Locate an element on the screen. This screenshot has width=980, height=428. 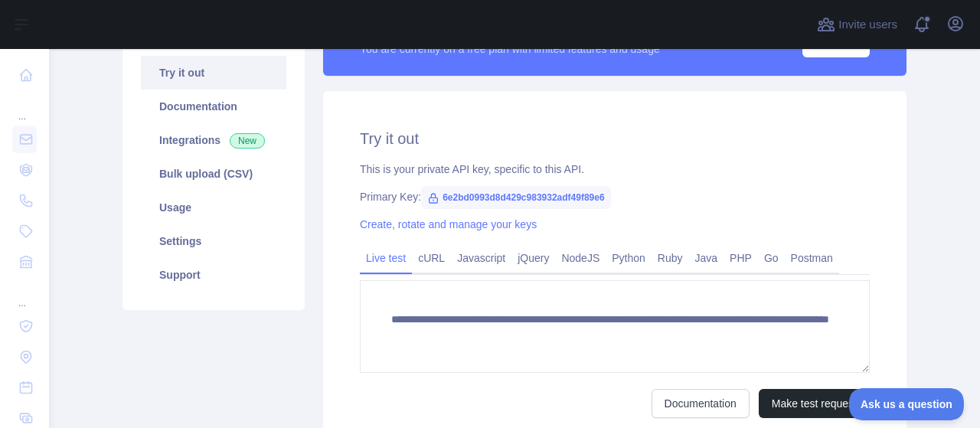
div: You are currently on a free plan with limited features and usage is located at coordinates (509, 49).